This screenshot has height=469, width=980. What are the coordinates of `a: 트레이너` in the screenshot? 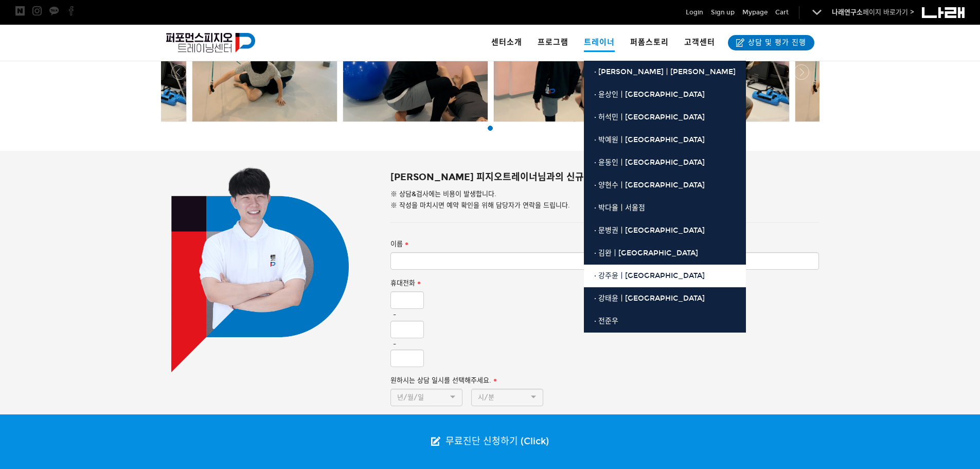 It's located at (599, 43).